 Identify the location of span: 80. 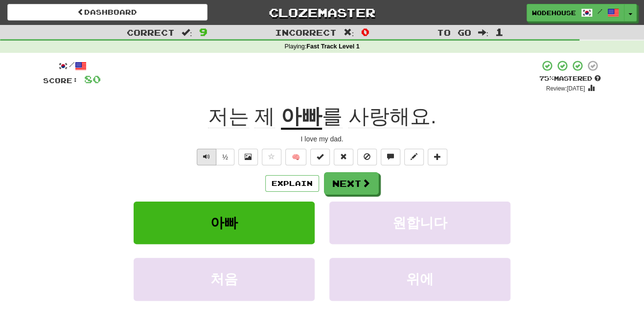
(93, 79).